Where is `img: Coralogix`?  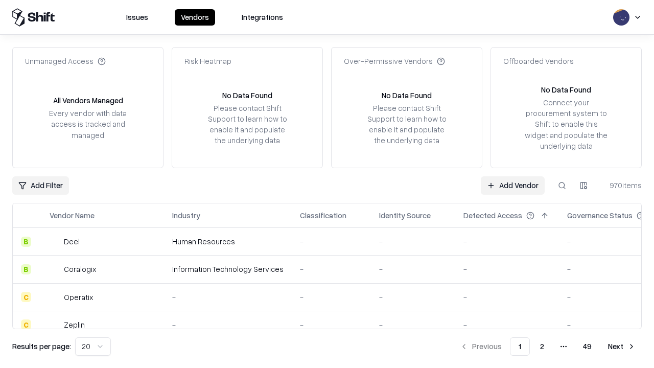 img: Coralogix is located at coordinates (55, 269).